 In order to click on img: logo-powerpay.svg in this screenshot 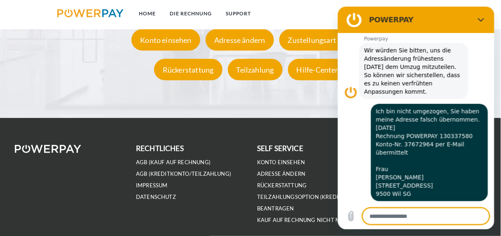, I will do `click(90, 13)`.